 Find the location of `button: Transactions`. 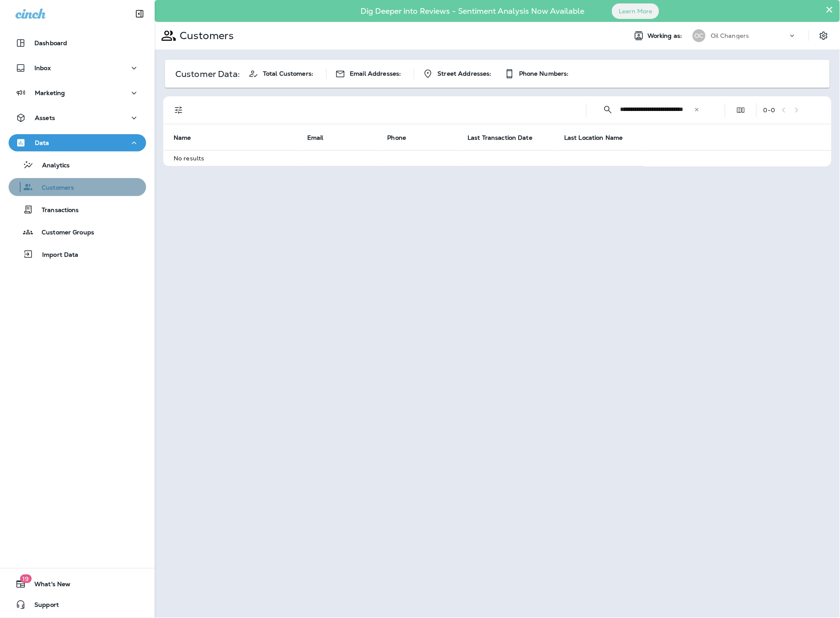

button: Transactions is located at coordinates (78, 209).